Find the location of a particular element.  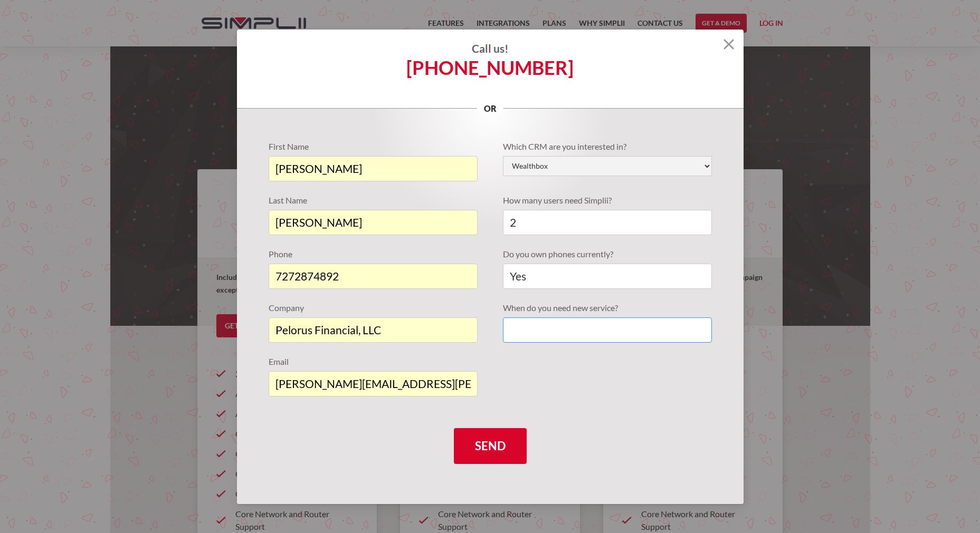

label: When do you need new service? is located at coordinates (607, 308).